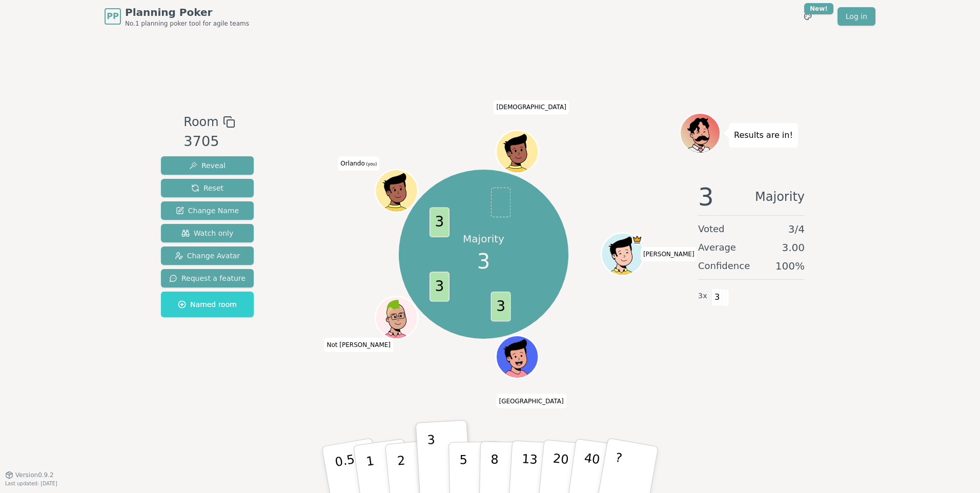  I want to click on div: New!, so click(818, 8).